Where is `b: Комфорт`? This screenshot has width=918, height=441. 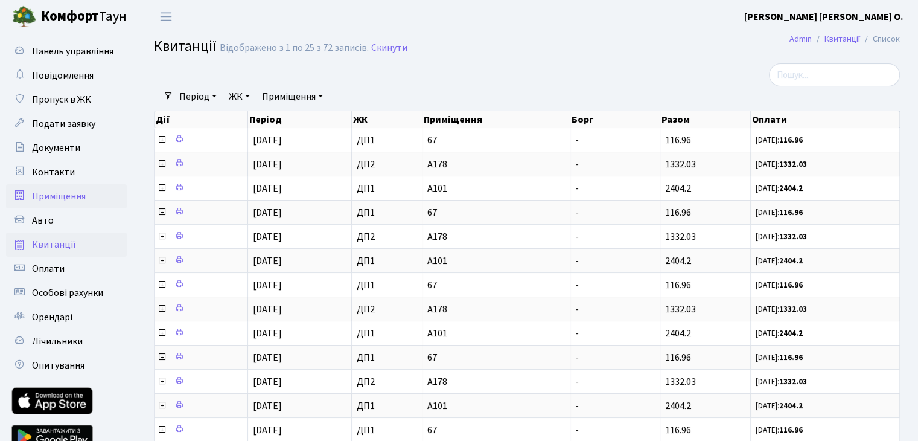 b: Комфорт is located at coordinates (70, 16).